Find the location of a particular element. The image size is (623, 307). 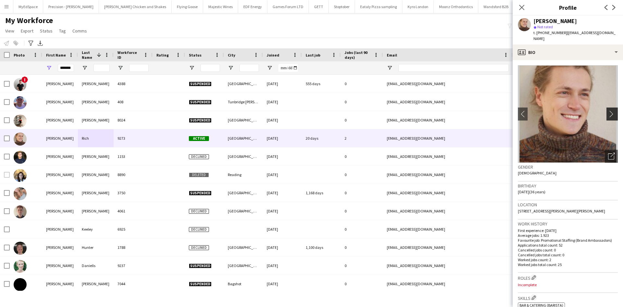

a: Export is located at coordinates (27, 31).